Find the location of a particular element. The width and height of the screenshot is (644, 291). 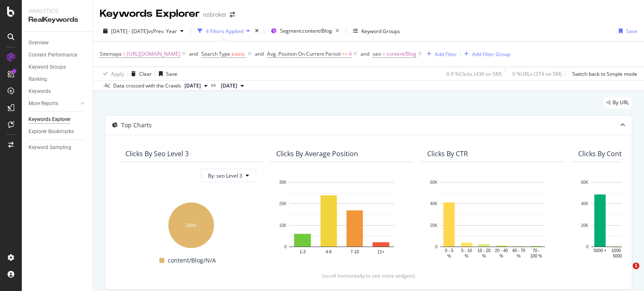

button: Apply is located at coordinates (112, 74).